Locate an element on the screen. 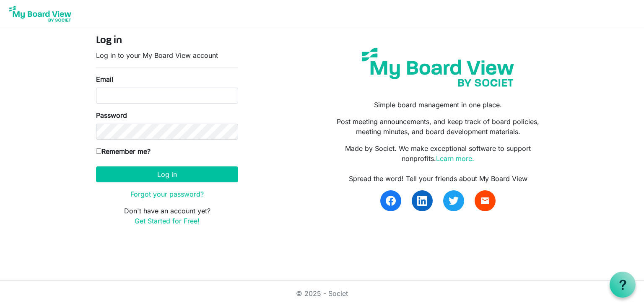 This screenshot has height=306, width=644. img: linkedin.svg is located at coordinates (422, 201).